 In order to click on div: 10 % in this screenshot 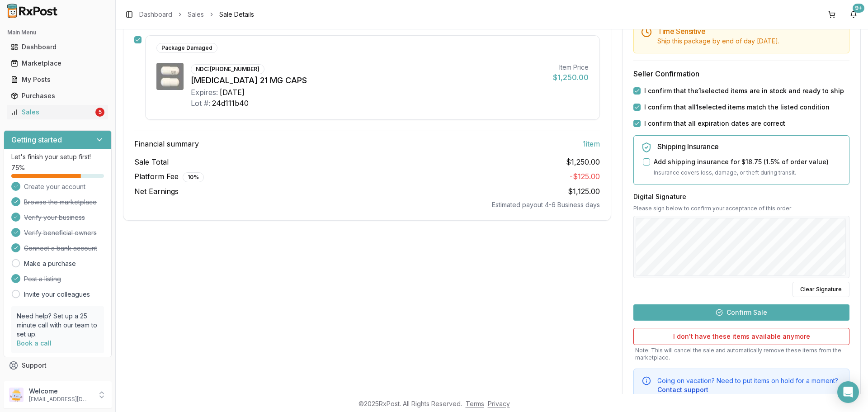, I will do `click(193, 177)`.